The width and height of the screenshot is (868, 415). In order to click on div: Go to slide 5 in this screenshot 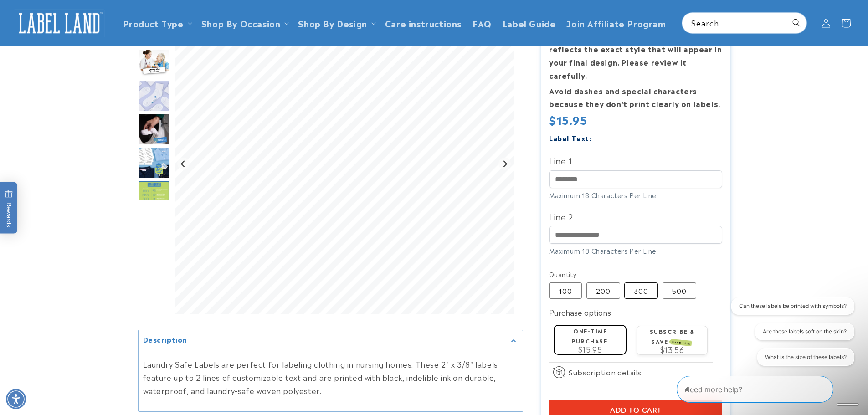, I will do `click(154, 162)`.